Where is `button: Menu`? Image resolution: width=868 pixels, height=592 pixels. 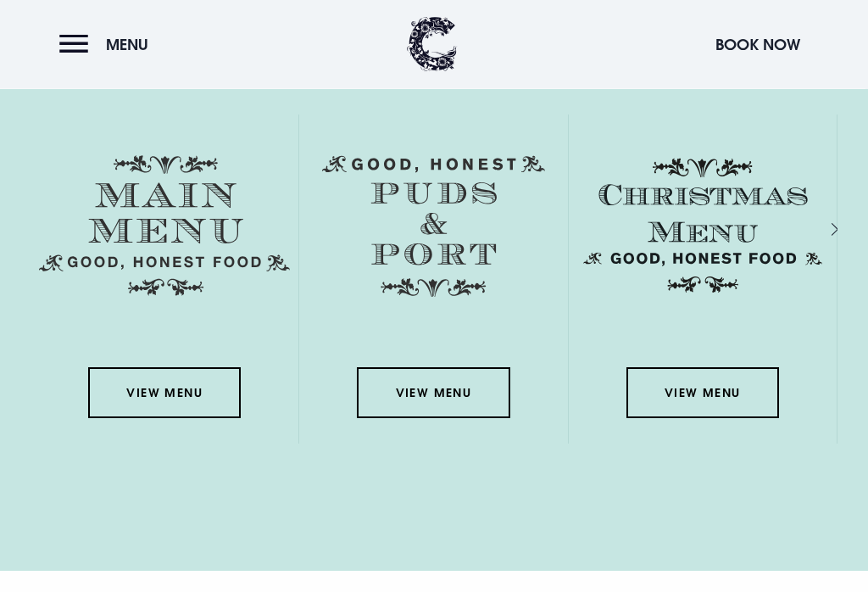 button: Menu is located at coordinates (107, 44).